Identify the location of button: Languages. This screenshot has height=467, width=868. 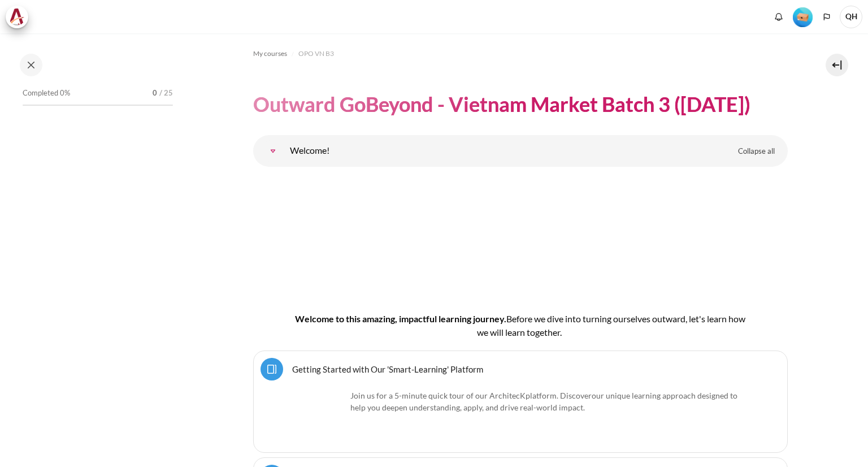
(826, 17).